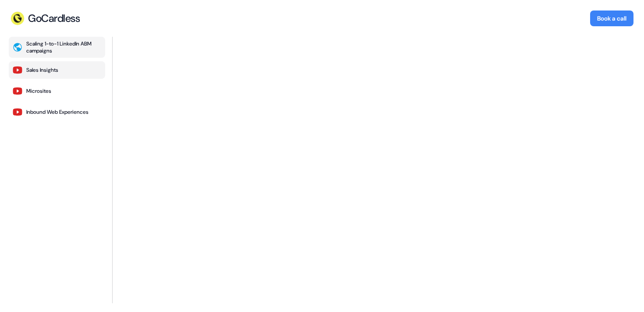 The width and height of the screenshot is (644, 312). Describe the element at coordinates (57, 47) in the screenshot. I see `button: Scaling 1-to-1 LinkedIn ABM campaigns` at that location.